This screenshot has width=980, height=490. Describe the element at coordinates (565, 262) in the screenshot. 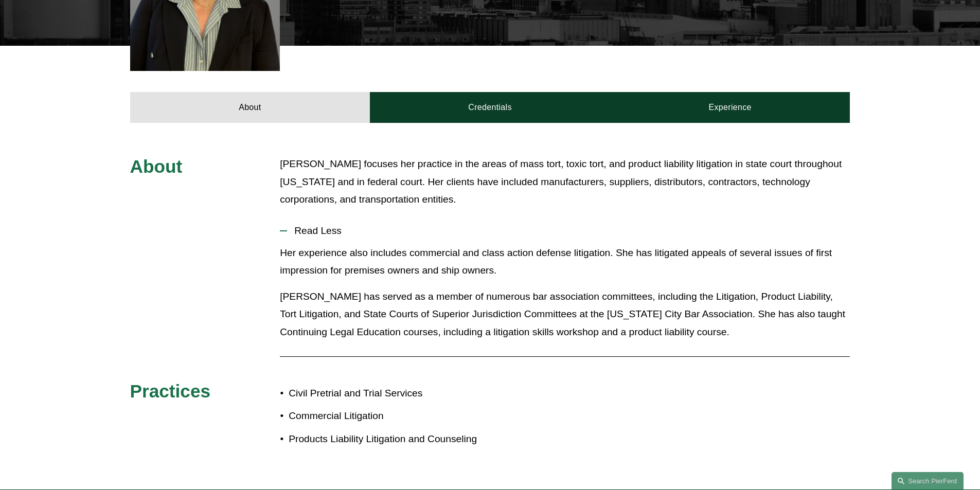

I see `p: Her experience also includes commercial and class action defense litigation. She has litigated ap...` at that location.